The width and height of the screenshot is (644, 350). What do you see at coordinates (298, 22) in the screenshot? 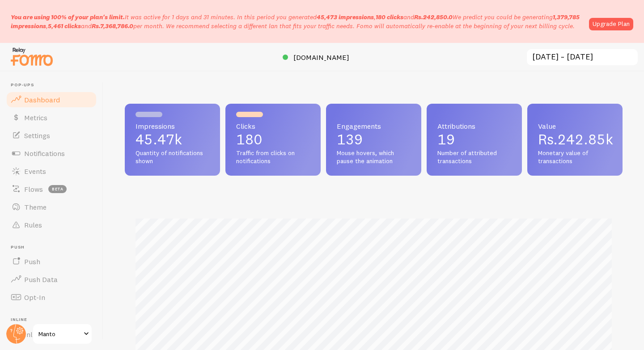
I see `p: It was active for 1 days and 31 minutes. In this period you generated We predict you could be gen...` at bounding box center [298, 22].